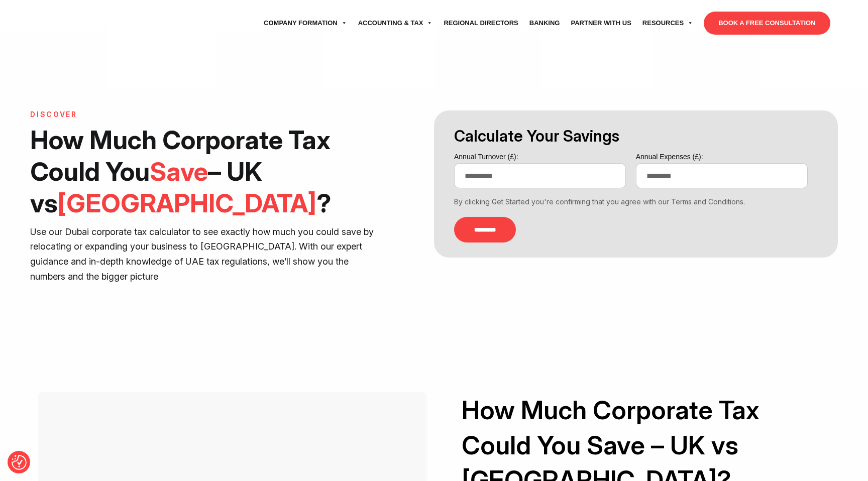 The image size is (868, 481). Describe the element at coordinates (636, 136) in the screenshot. I see `h3: Calculate Your Savings` at that location.